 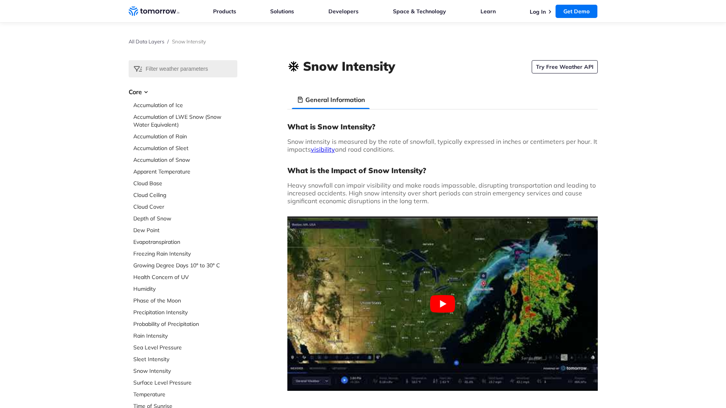 What do you see at coordinates (154, 11) in the screenshot?
I see `a: Home link` at bounding box center [154, 11].